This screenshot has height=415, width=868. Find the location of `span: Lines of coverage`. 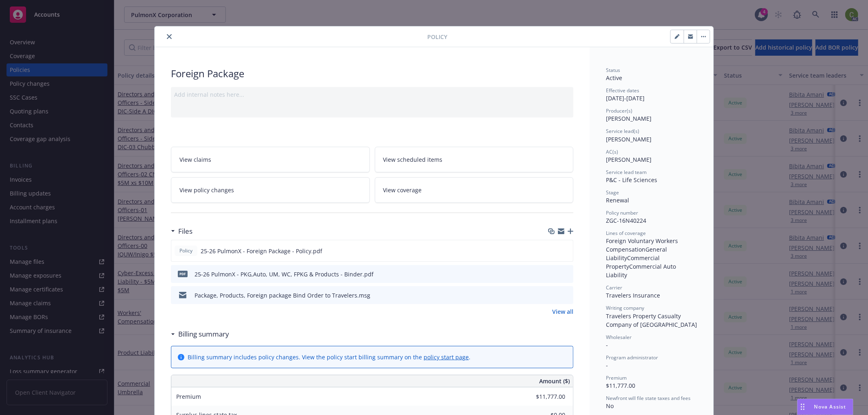

span: Lines of coverage is located at coordinates (626, 233).